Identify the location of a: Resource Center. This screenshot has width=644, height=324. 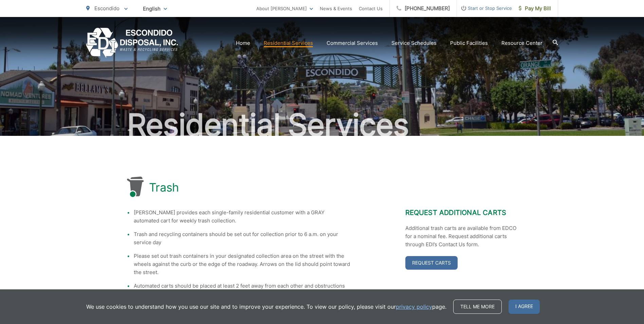
(522, 43).